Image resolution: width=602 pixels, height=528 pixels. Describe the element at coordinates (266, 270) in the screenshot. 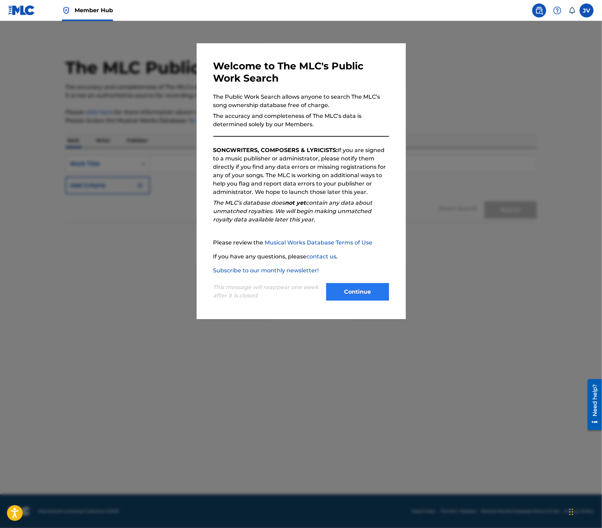

I see `a: Subscribe to our monthly newsletter!` at that location.